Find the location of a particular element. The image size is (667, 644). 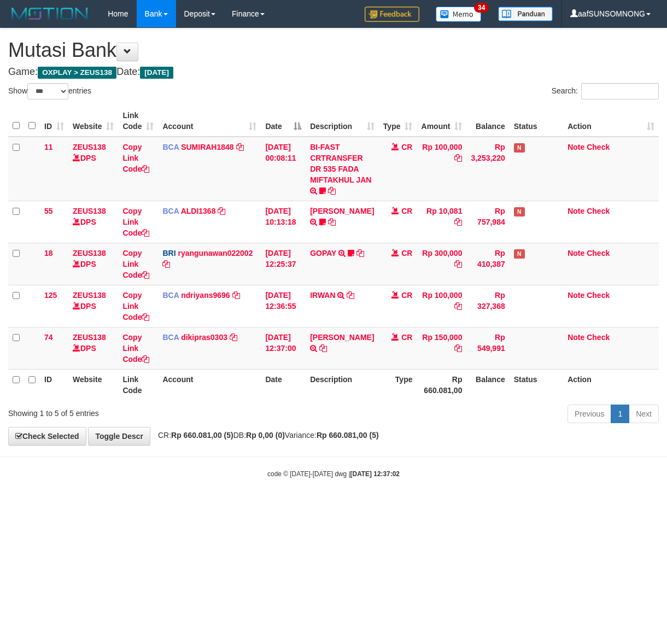

a: Copy FERLANDA EFRILIDIT to clipboard is located at coordinates (332, 222).